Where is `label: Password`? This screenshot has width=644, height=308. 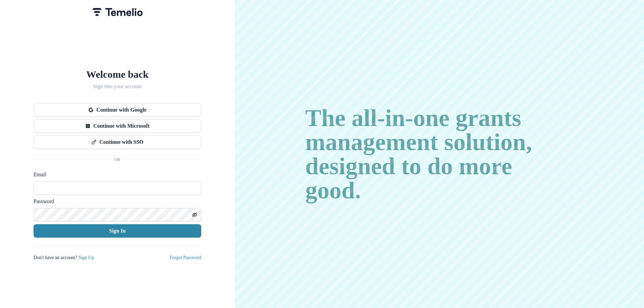
label: Password is located at coordinates (115, 202).